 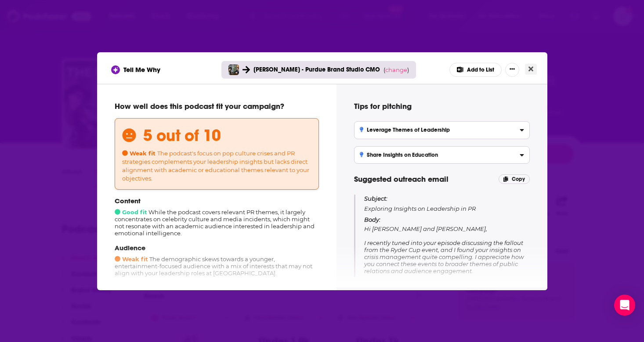 I want to click on span: Suggested outreach email, so click(x=401, y=179).